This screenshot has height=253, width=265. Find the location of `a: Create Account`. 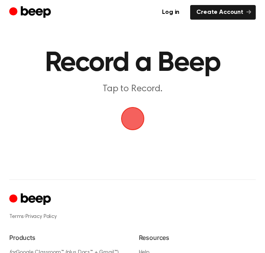

a: Create Account is located at coordinates (223, 12).